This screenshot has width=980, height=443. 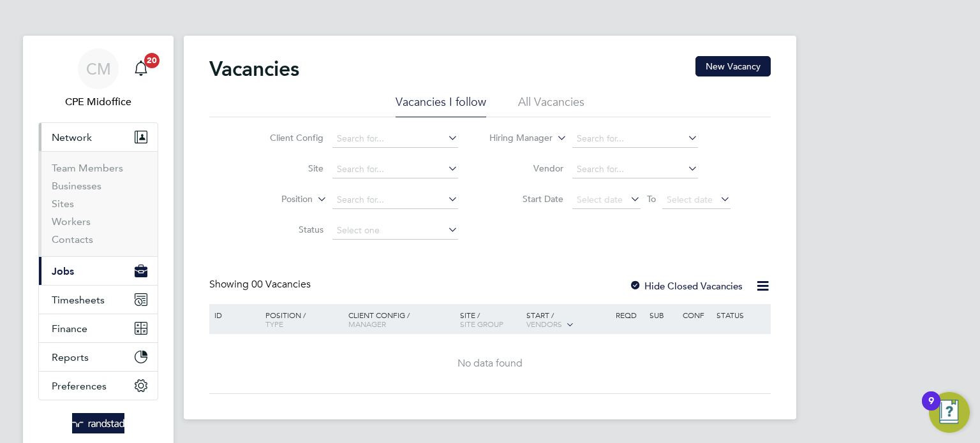 What do you see at coordinates (98, 329) in the screenshot?
I see `button: Finance` at bounding box center [98, 329].